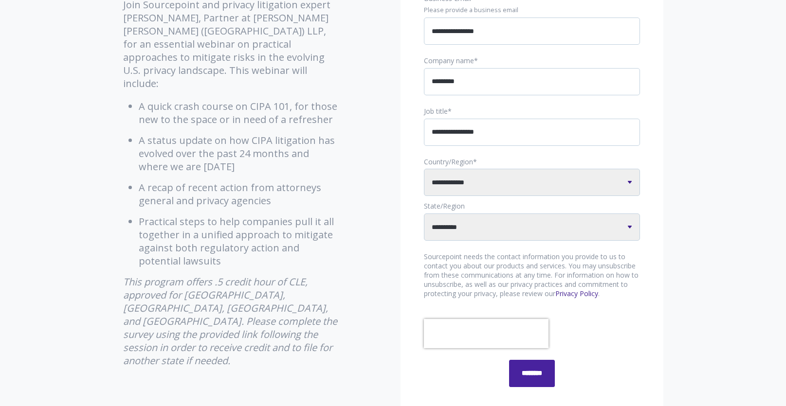 This screenshot has height=406, width=786. Describe the element at coordinates (448, 162) in the screenshot. I see `span: Country/Region` at that location.